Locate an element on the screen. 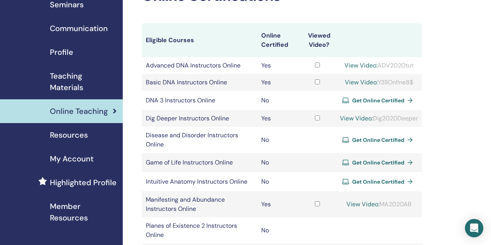 The height and width of the screenshot is (245, 491). td: Intuitive Anatomy Instructors Online is located at coordinates (200, 182).